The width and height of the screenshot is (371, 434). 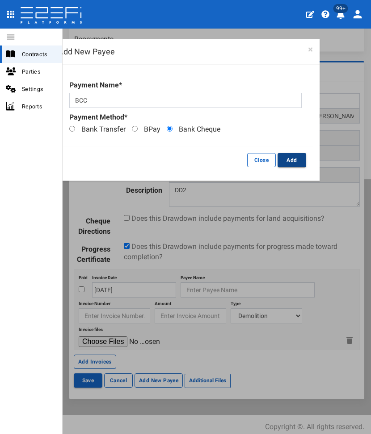 What do you see at coordinates (152, 129) in the screenshot?
I see `span: BPay` at bounding box center [152, 129].